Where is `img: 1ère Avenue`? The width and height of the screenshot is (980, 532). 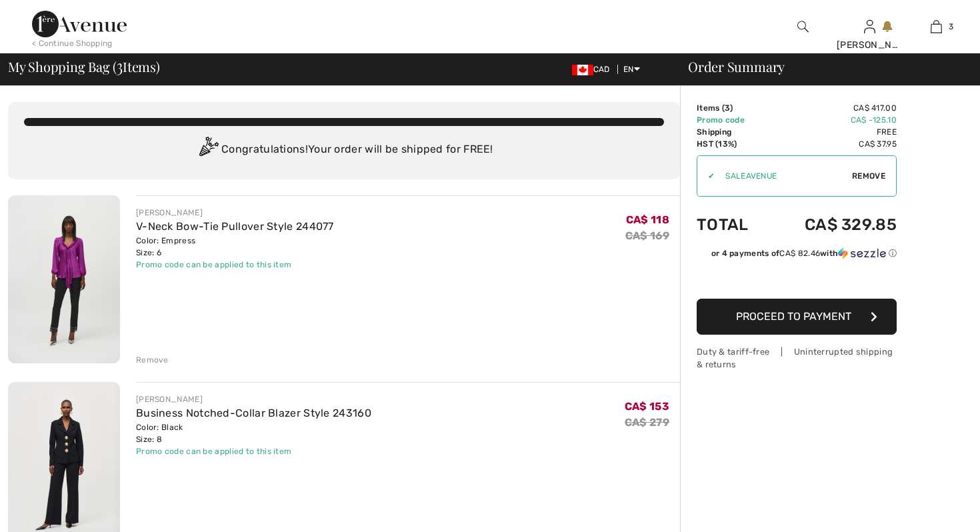
img: 1ère Avenue is located at coordinates (80, 24).